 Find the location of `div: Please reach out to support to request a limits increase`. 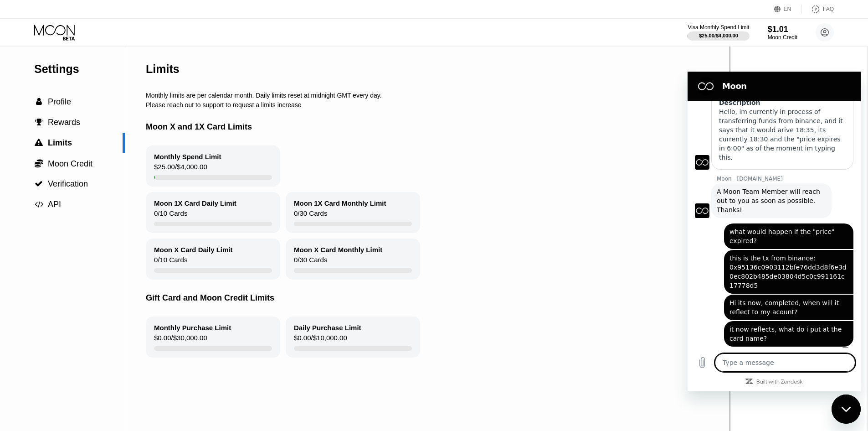

div: Please reach out to support to request a limits increase is located at coordinates (493, 105).